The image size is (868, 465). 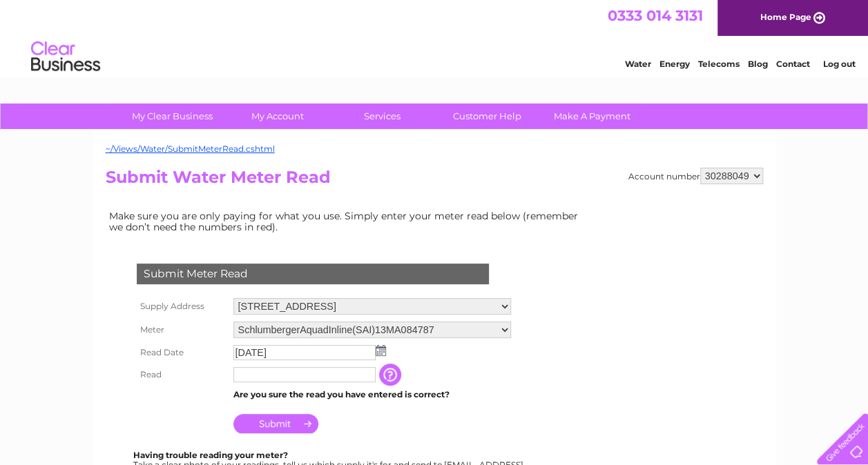 I want to click on a: Services, so click(x=382, y=116).